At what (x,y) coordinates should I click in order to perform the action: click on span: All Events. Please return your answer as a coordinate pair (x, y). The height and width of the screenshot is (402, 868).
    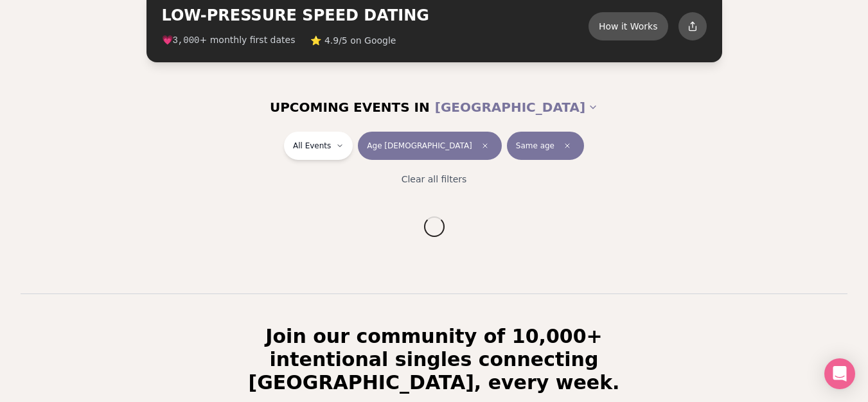
    Looking at the image, I should click on (312, 145).